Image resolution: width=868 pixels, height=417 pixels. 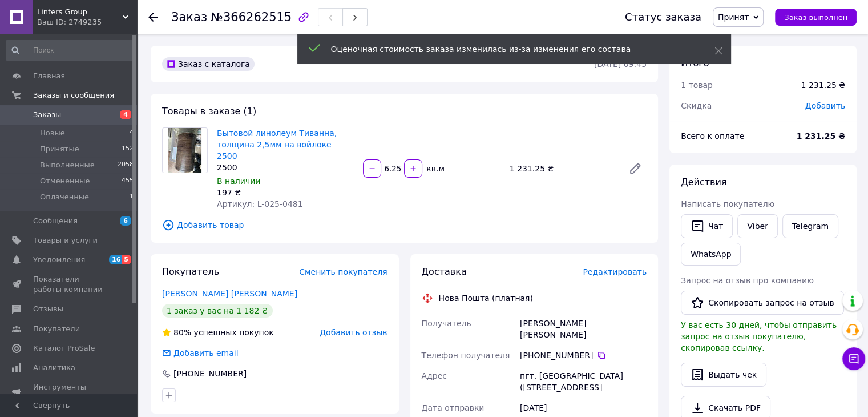 What do you see at coordinates (724, 374) in the screenshot?
I see `button: Выдать чек` at bounding box center [724, 374].